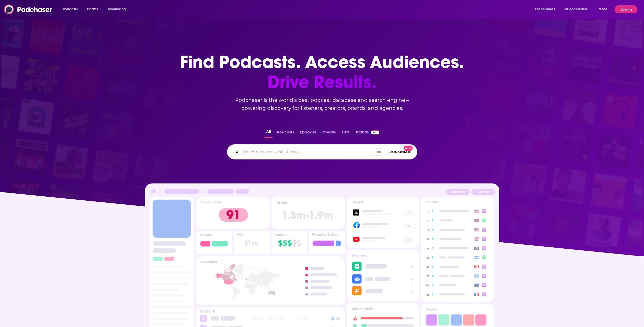  I want to click on button: Episodes, so click(308, 133).